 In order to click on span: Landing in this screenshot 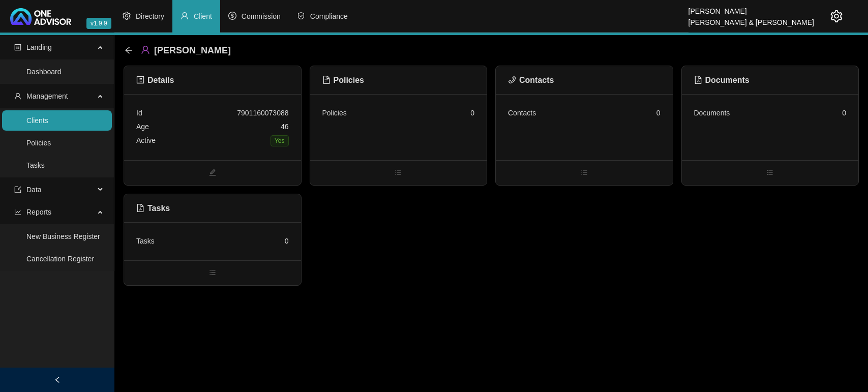, I will do `click(39, 47)`.